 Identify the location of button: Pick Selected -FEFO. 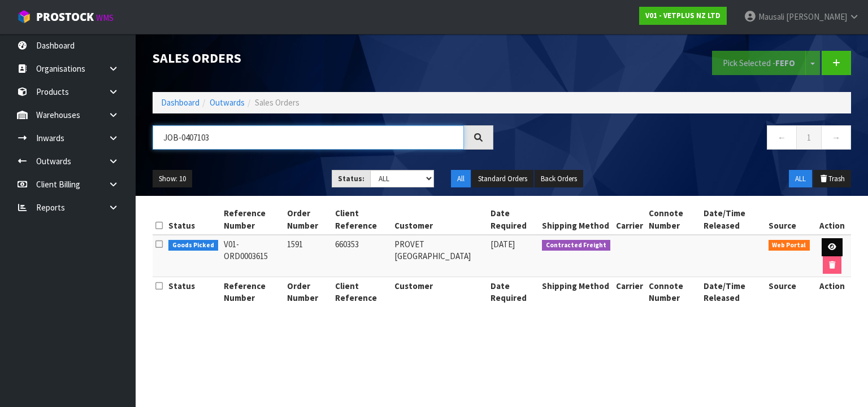
(759, 62).